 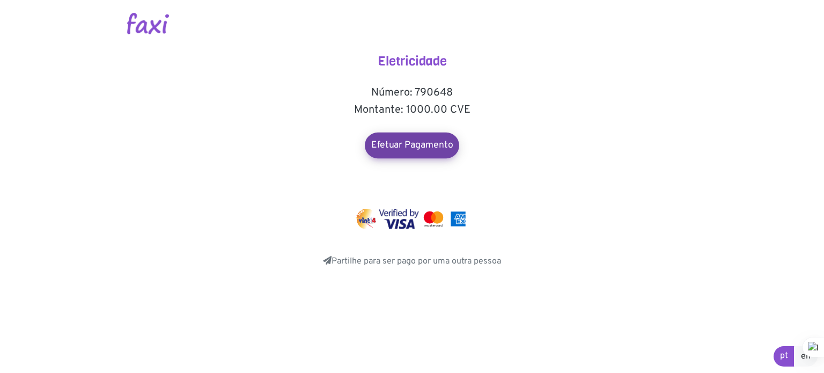 I want to click on img: vinti4, so click(x=366, y=219).